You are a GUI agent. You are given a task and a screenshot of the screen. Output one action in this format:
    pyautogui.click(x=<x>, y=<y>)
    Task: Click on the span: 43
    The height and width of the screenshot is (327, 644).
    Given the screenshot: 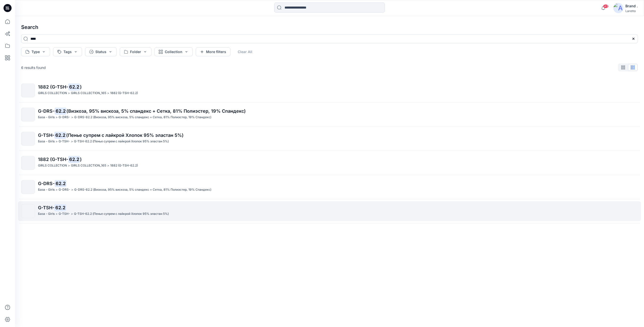 What is the action you would take?
    pyautogui.click(x=606, y=6)
    